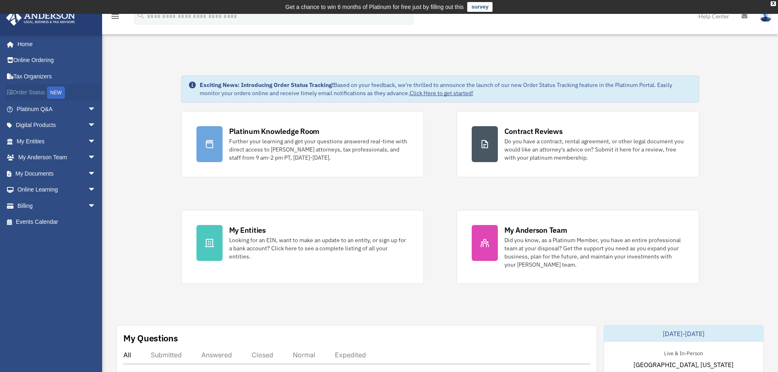  Describe the element at coordinates (57, 222) in the screenshot. I see `a: Events Calendar` at that location.